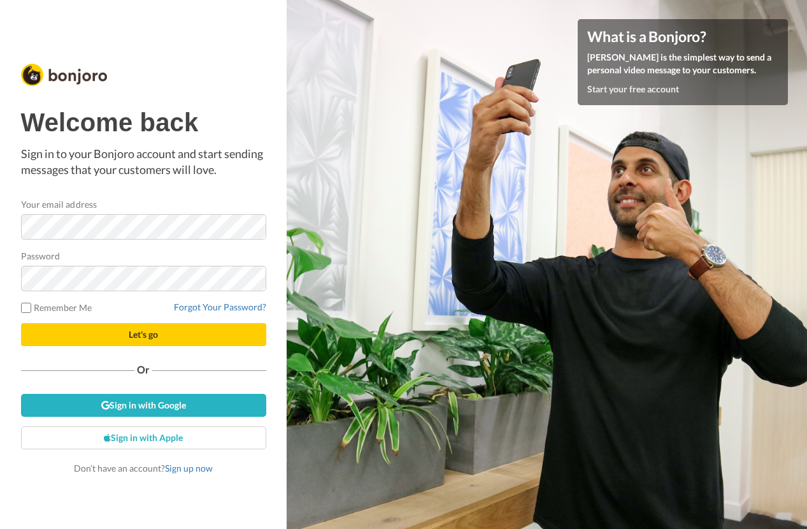 Image resolution: width=807 pixels, height=529 pixels. Describe the element at coordinates (26, 308) in the screenshot. I see `input: Remember Me` at that location.